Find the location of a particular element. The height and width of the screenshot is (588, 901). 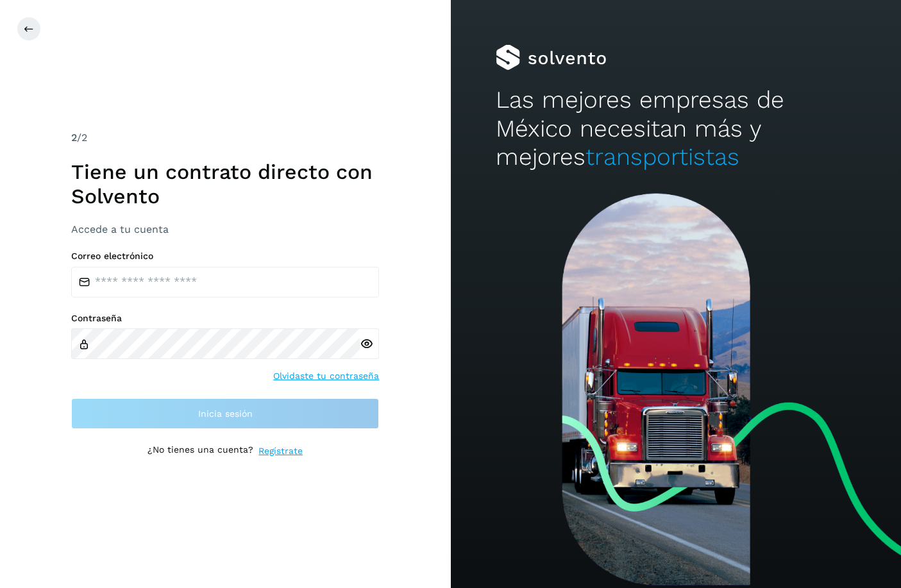

span: Inicia sesión is located at coordinates (225, 413).